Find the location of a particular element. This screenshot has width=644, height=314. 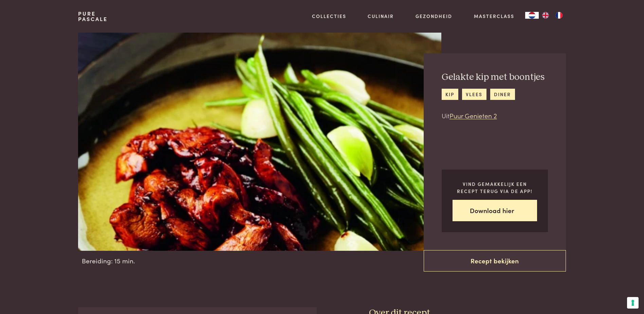

a: Puur Genieten 2 is located at coordinates (473, 115).